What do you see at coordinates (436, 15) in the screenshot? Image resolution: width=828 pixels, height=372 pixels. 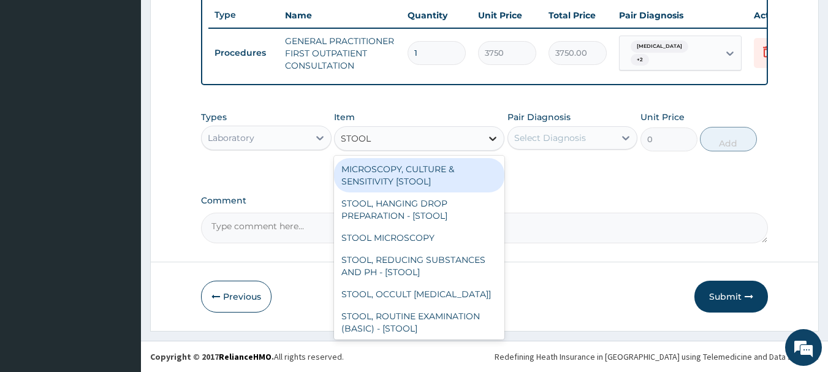 I see `th: Quantity` at bounding box center [436, 15].